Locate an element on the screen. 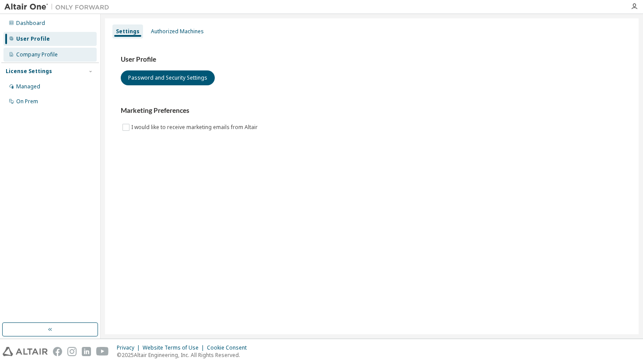  p: © 2025 Altair Engineering, Inc. All Rights Reserved. is located at coordinates (184, 355).